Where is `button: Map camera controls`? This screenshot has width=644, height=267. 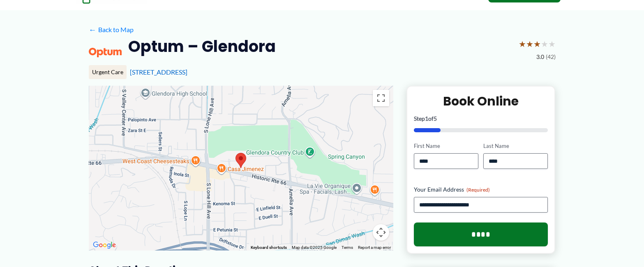
button: Map camera controls is located at coordinates (381, 232).